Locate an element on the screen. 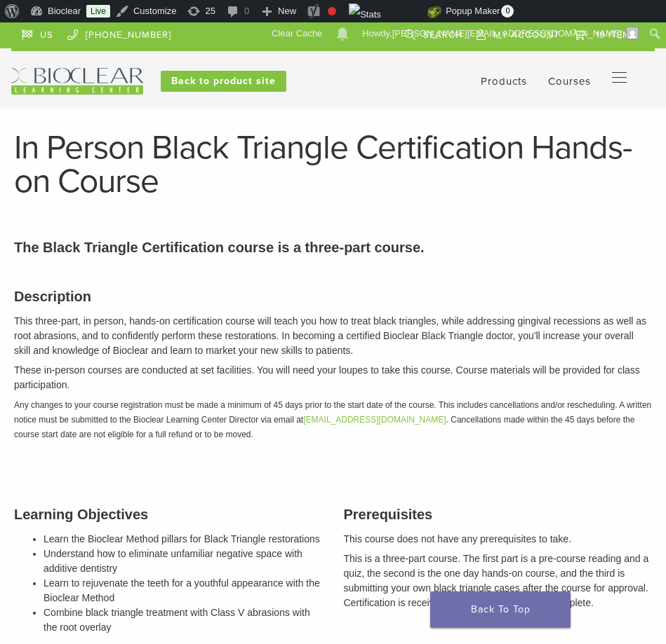  li: Learn the Bioclear Method pillars for Black Triangle restorations is located at coordinates (183, 539).